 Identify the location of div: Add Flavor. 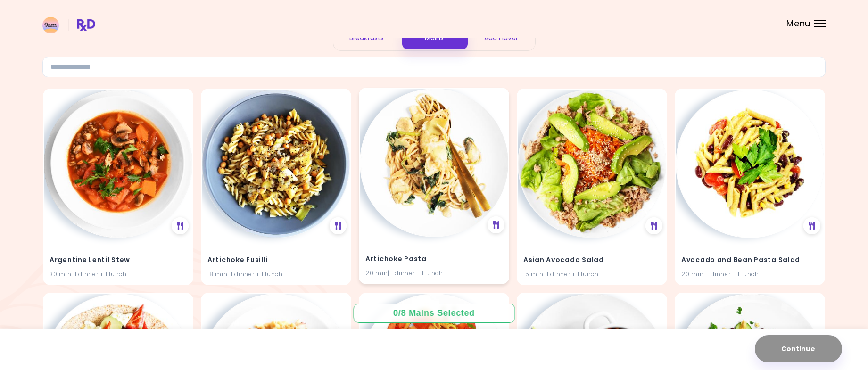
(501, 38).